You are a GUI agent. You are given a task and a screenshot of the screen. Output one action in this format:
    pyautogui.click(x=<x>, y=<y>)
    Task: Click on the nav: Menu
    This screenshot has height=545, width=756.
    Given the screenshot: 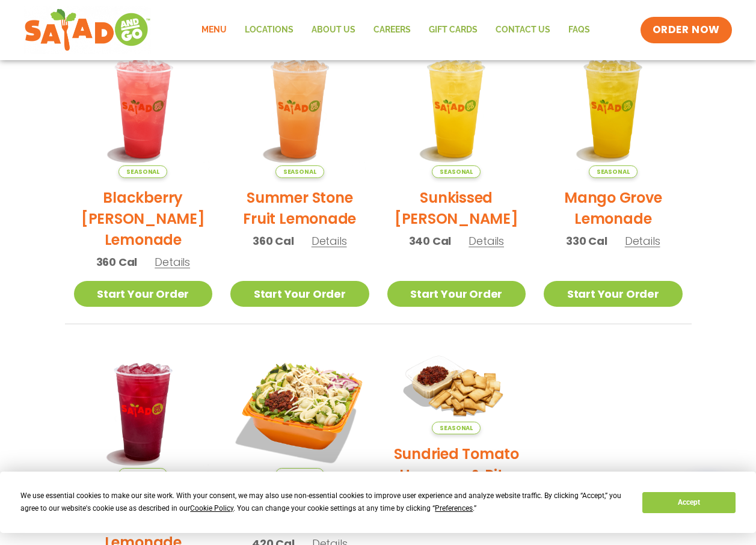 What is the action you would take?
    pyautogui.click(x=395, y=30)
    